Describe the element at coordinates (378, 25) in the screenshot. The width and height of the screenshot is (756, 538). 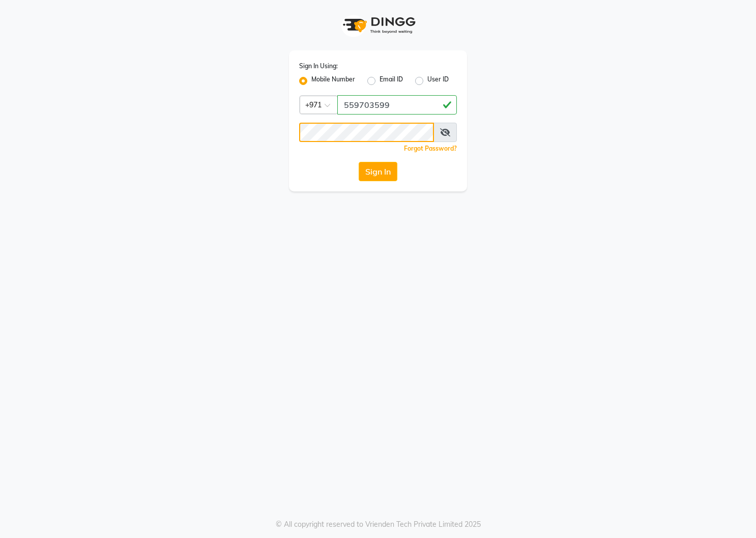
I see `img: logo1.svg` at that location.